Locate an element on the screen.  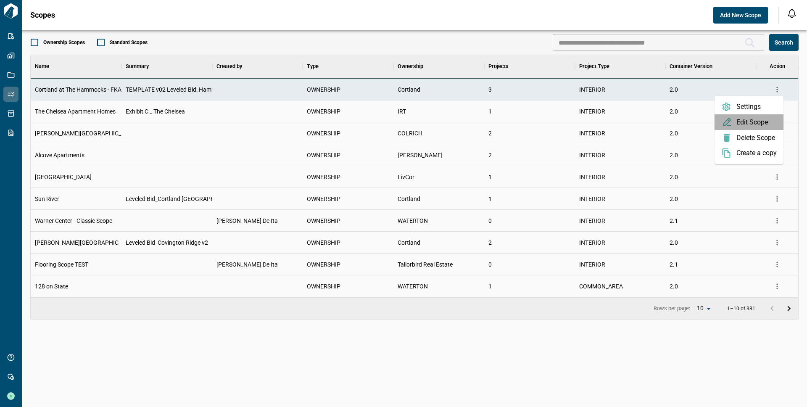
li: Delete Scope is located at coordinates (749, 137).